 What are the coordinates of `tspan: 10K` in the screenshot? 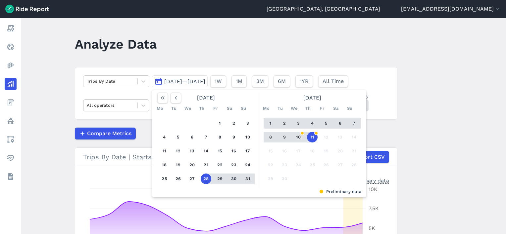 It's located at (373, 189).